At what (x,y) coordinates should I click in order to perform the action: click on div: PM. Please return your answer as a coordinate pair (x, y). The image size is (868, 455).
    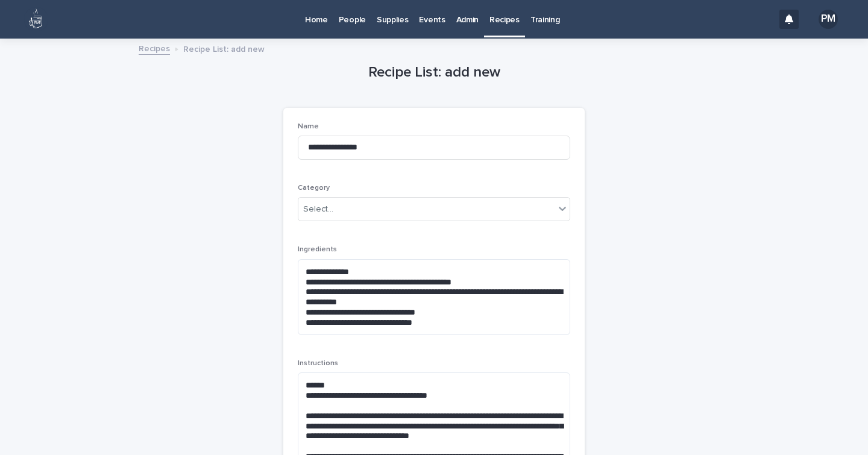
    Looking at the image, I should click on (828, 19).